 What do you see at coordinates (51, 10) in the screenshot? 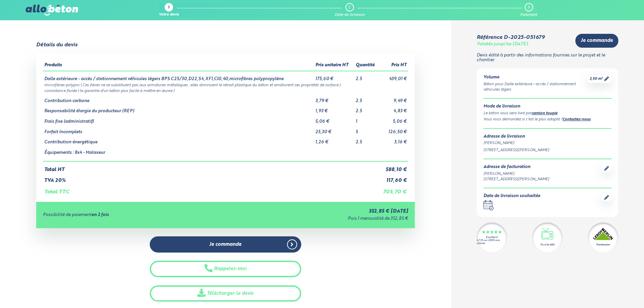
I see `img: allobéton` at bounding box center [51, 10].